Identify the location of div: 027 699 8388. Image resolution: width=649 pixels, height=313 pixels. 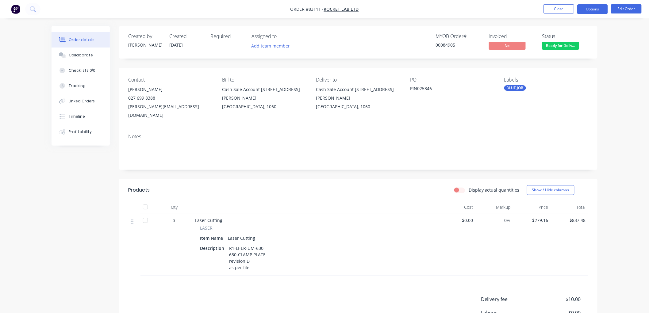
(170, 98).